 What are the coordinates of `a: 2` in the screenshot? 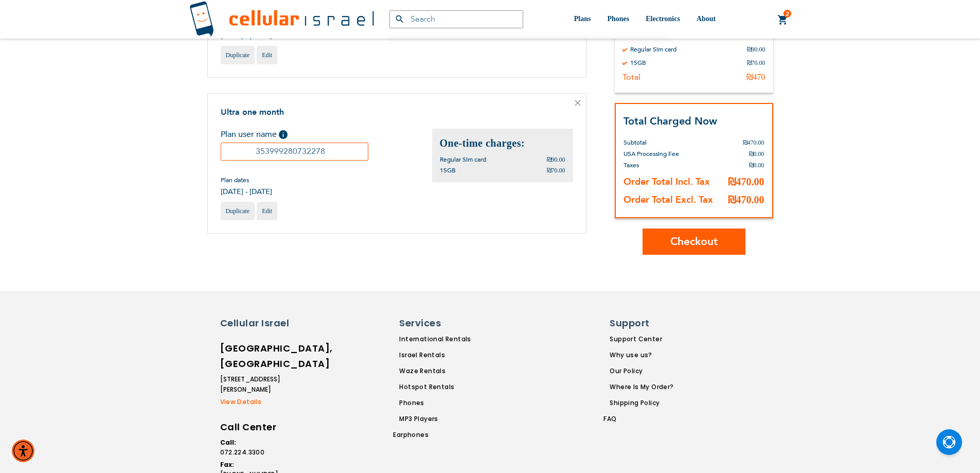 It's located at (783, 20).